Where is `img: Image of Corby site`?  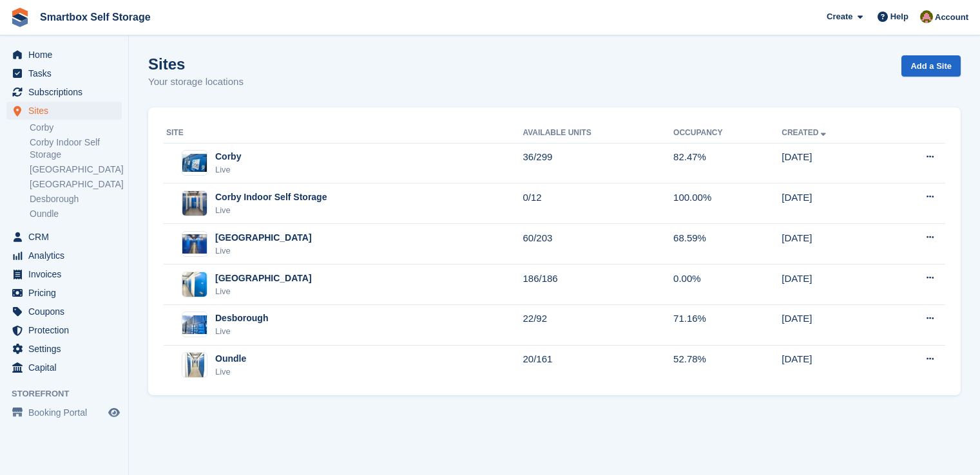
img: Image of Corby site is located at coordinates (195, 163).